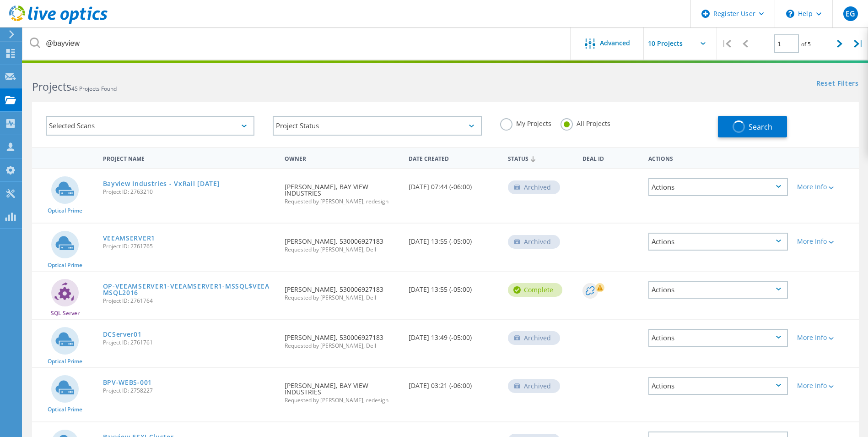 This screenshot has height=437, width=868. Describe the element at coordinates (752, 126) in the screenshot. I see `button: Search` at that location.